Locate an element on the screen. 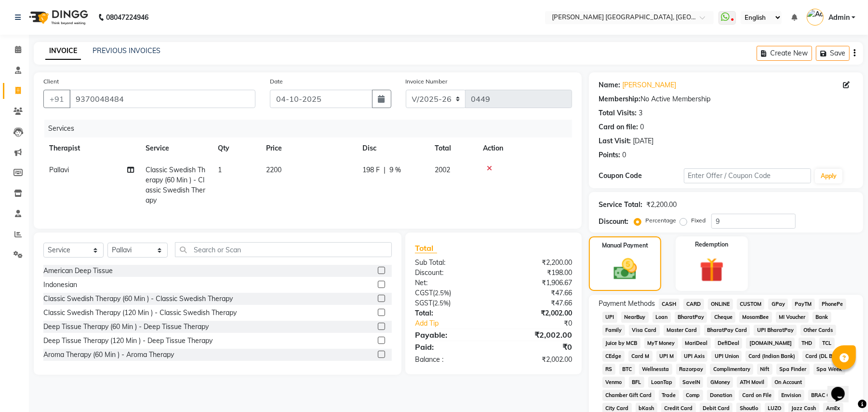 Image resolution: width=868 pixels, height=412 pixels. span: CUSTOM is located at coordinates (751, 304).